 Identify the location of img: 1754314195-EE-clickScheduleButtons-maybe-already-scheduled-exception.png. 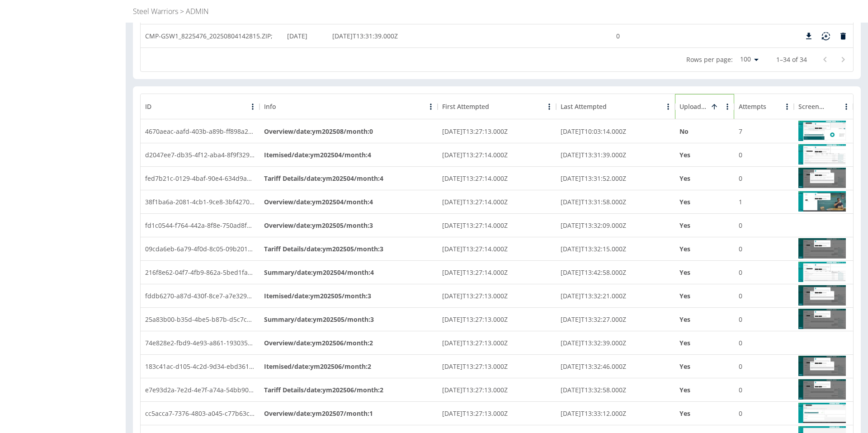
(822, 154).